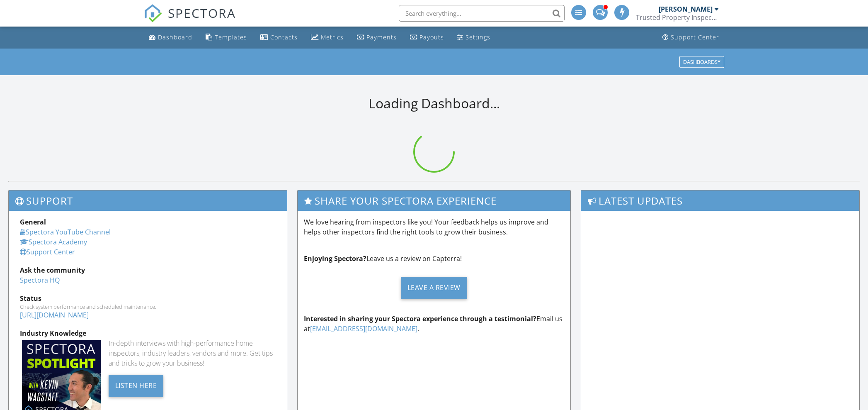  What do you see at coordinates (332, 37) in the screenshot?
I see `div: Metrics` at bounding box center [332, 37].